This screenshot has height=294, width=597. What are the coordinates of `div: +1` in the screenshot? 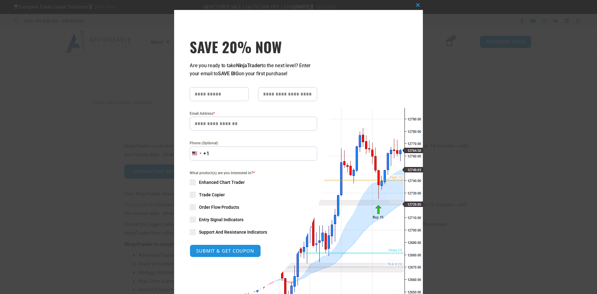 It's located at (207, 154).